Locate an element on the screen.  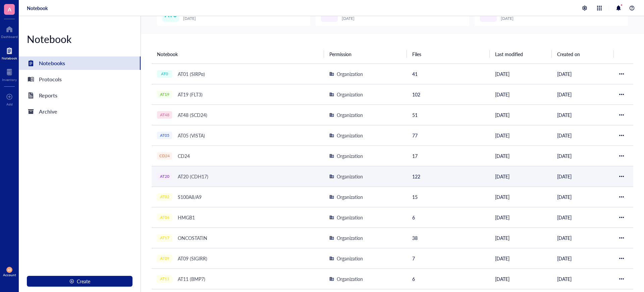
div: AT19 (FLT3) is located at coordinates (190, 94).